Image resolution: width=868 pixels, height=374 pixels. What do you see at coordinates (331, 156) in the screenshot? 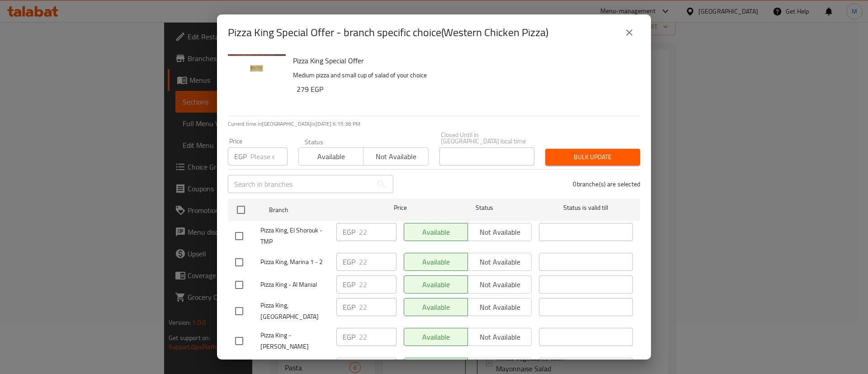
I see `button: Available` at bounding box center [331, 156].